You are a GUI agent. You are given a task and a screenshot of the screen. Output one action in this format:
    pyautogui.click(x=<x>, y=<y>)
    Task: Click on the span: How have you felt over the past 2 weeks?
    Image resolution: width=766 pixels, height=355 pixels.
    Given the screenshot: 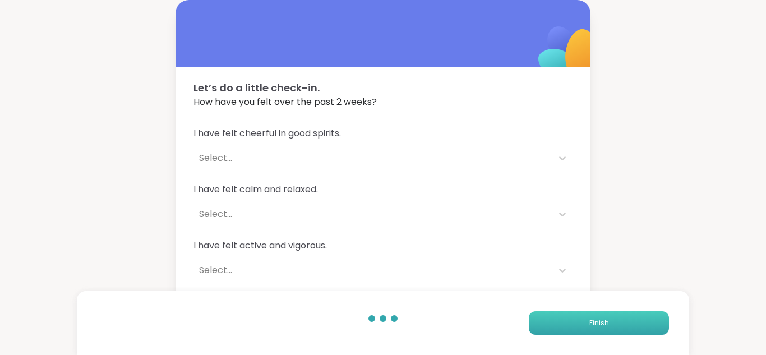 What is the action you would take?
    pyautogui.click(x=383, y=102)
    